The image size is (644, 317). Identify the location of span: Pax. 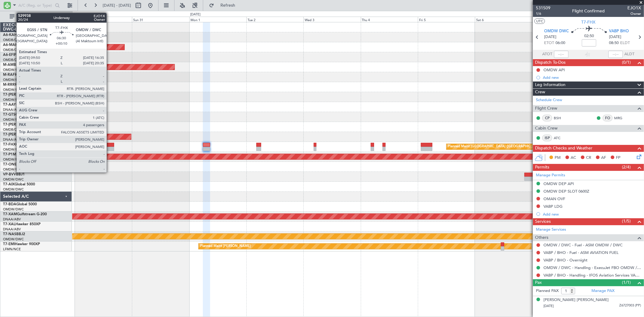
(538, 283).